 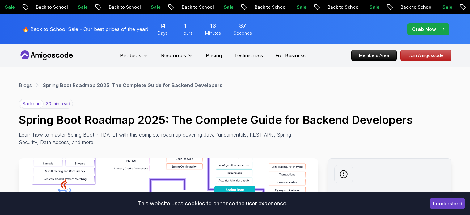 What do you see at coordinates (58, 104) in the screenshot?
I see `p: 30 min read` at bounding box center [58, 104].